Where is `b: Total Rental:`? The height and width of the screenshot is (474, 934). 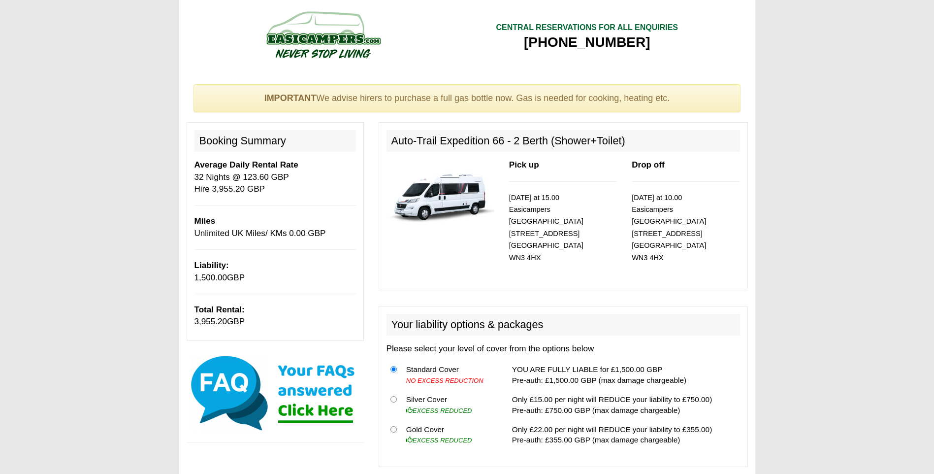 b: Total Rental: is located at coordinates (220, 309).